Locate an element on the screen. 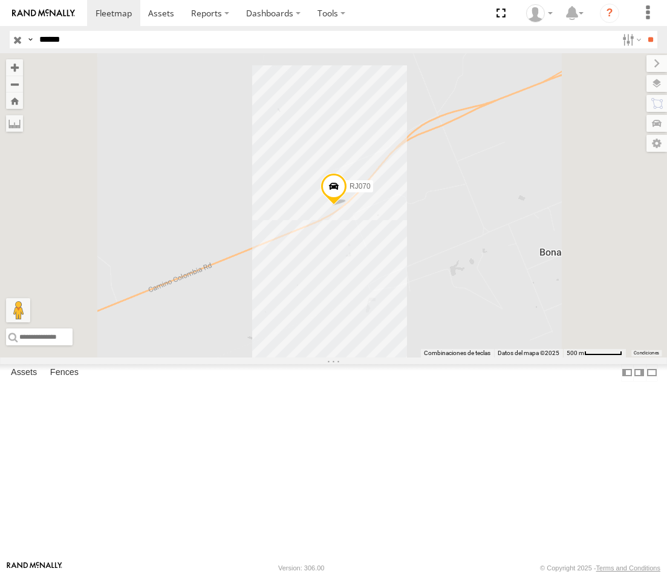 Image resolution: width=667 pixels, height=574 pixels. label: Search Filter Options is located at coordinates (630, 39).